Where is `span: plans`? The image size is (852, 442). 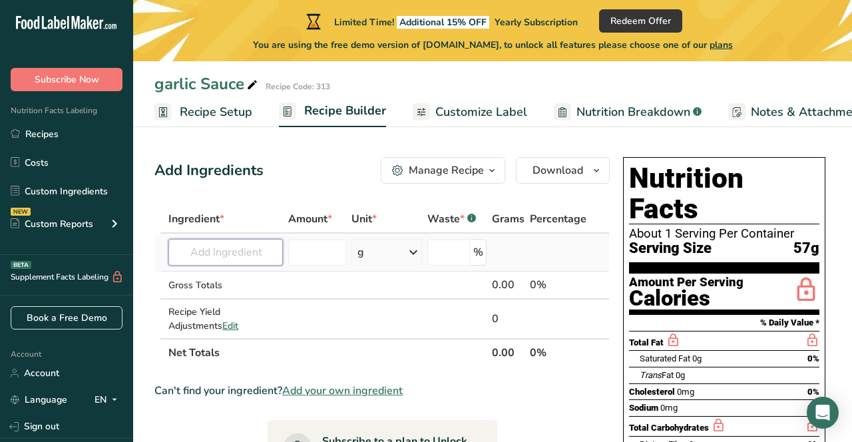 span: plans is located at coordinates (721, 45).